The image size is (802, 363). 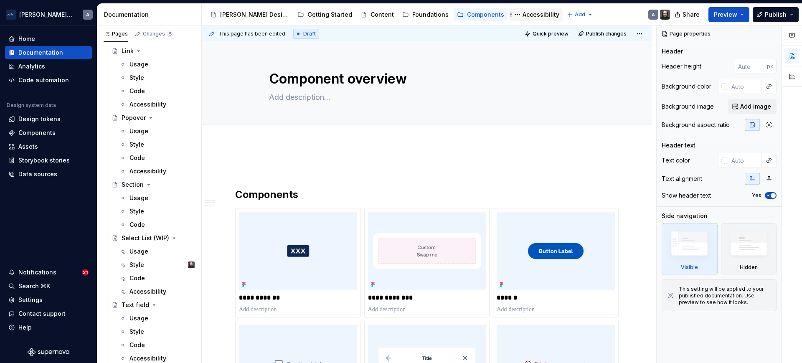 I want to click on a: Supernova Logo, so click(x=48, y=352).